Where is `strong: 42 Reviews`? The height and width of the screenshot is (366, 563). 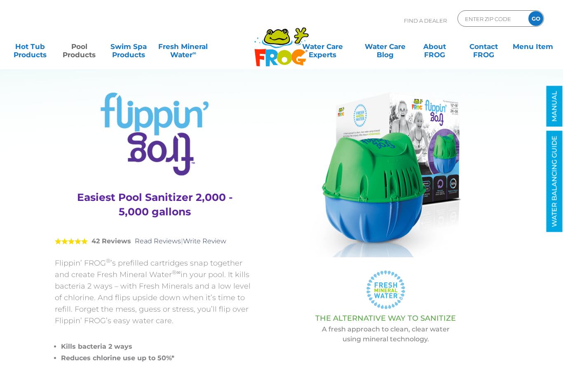 strong: 42 Reviews is located at coordinates (111, 241).